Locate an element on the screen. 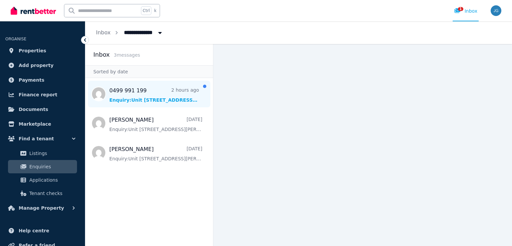  a: Properties is located at coordinates (42, 51).